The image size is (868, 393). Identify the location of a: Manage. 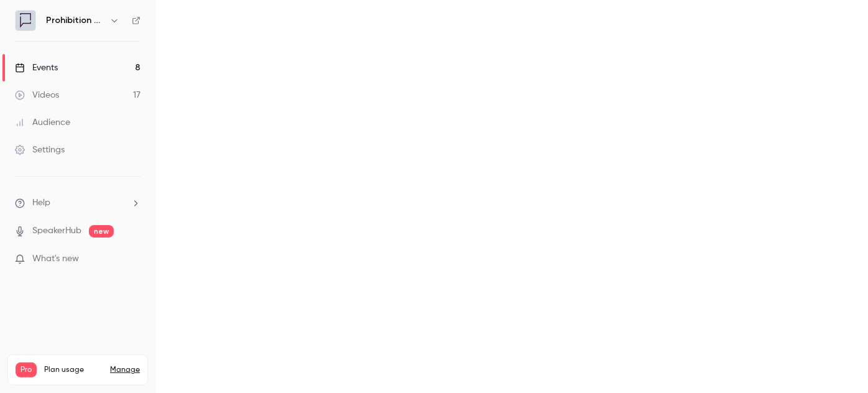
(125, 370).